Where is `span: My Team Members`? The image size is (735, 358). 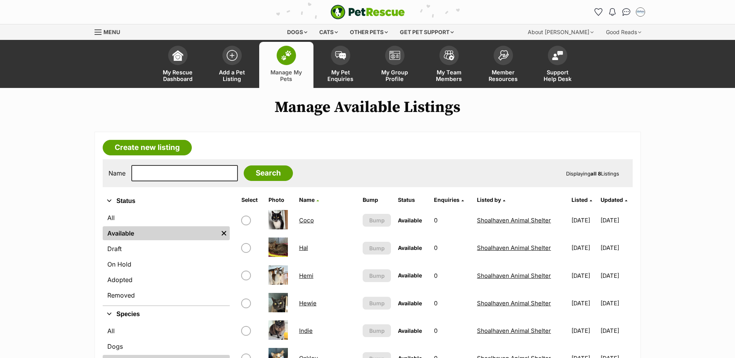 span: My Team Members is located at coordinates (449, 76).